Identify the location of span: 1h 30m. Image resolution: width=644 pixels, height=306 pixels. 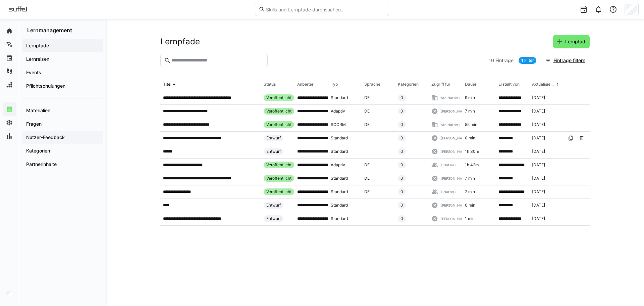
(472, 151).